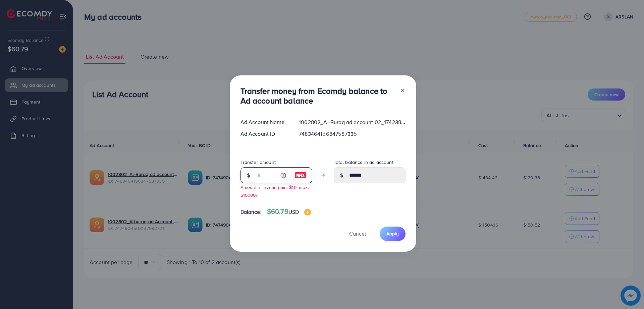  I want to click on span: Apply, so click(392, 234).